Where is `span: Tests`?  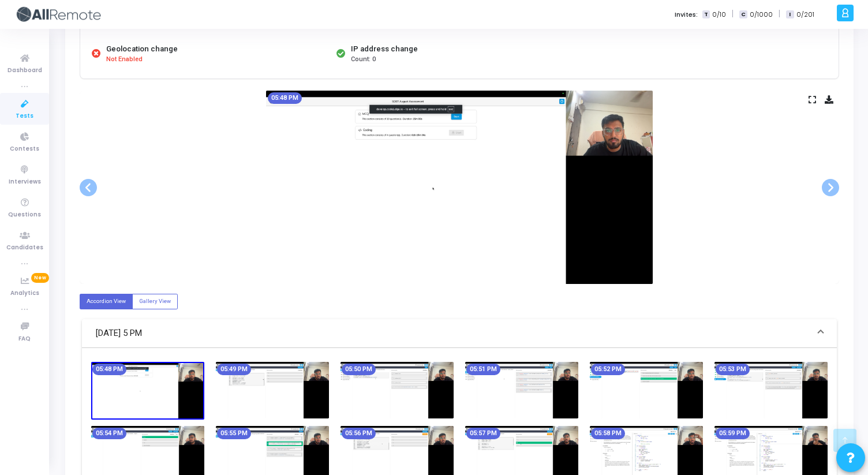 span: Tests is located at coordinates (24, 116).